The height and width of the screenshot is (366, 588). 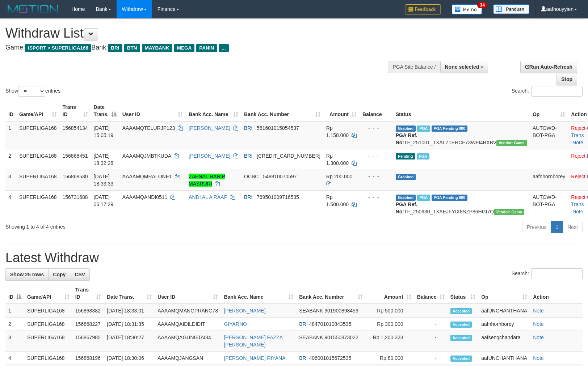 I want to click on a: 1, so click(x=557, y=227).